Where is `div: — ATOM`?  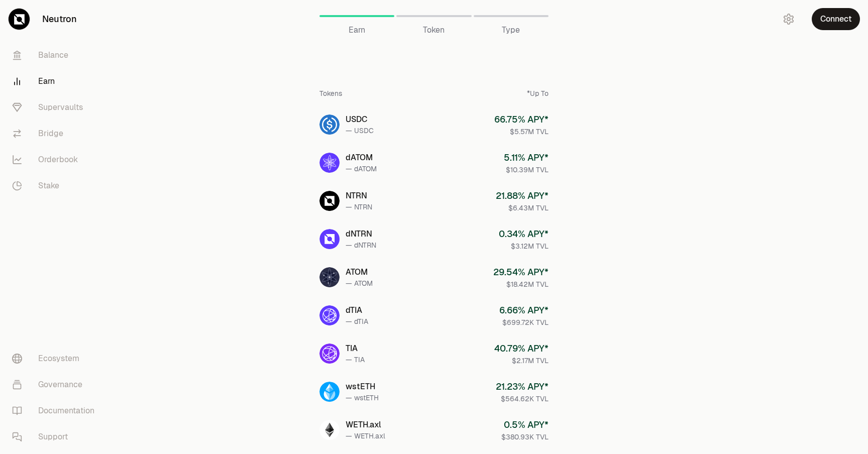 div: — ATOM is located at coordinates (359, 284).